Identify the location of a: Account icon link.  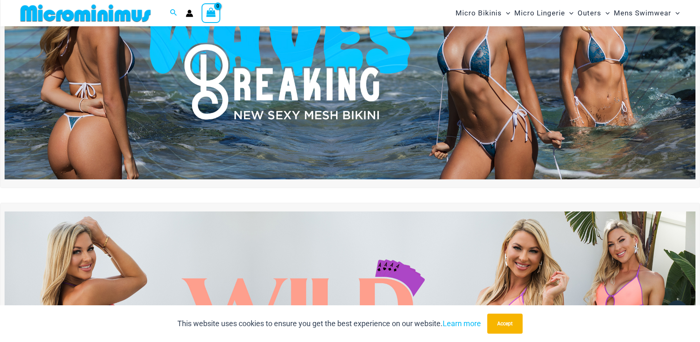
(190, 13).